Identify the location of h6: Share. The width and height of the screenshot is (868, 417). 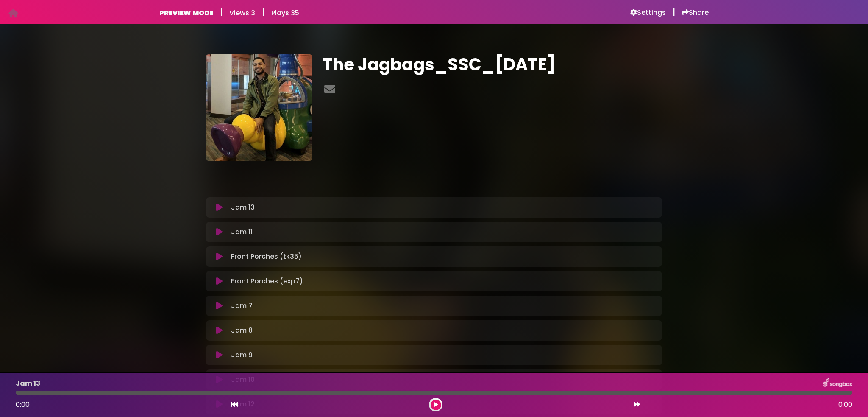
(695, 13).